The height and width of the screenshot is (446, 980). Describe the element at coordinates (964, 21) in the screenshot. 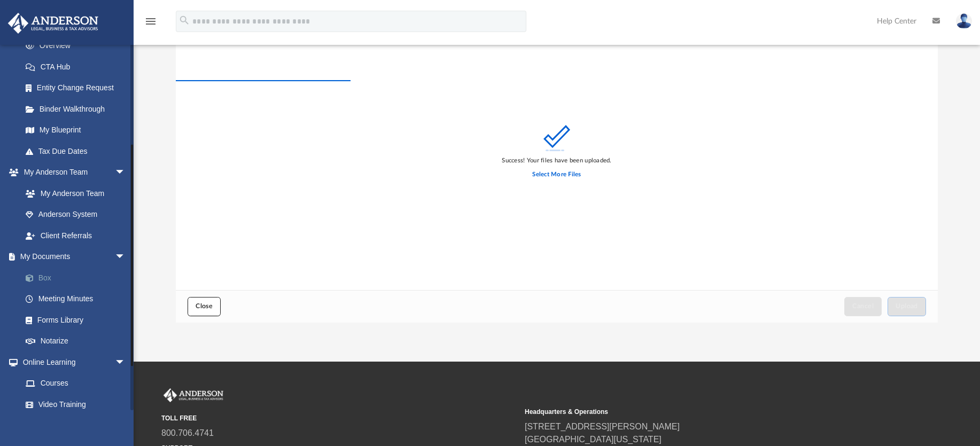

I see `img: User Pic` at that location.